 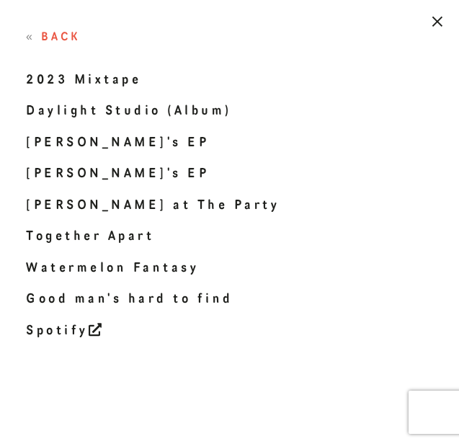 What do you see at coordinates (207, 301) in the screenshot?
I see `a: Good man's hard to find` at bounding box center [207, 301].